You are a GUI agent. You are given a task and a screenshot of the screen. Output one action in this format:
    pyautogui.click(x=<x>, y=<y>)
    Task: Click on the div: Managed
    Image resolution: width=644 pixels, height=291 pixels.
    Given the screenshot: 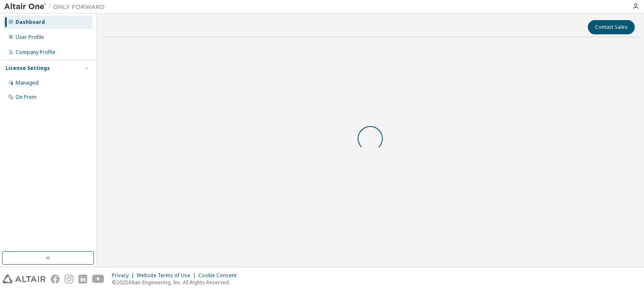 What is the action you would take?
    pyautogui.click(x=27, y=83)
    